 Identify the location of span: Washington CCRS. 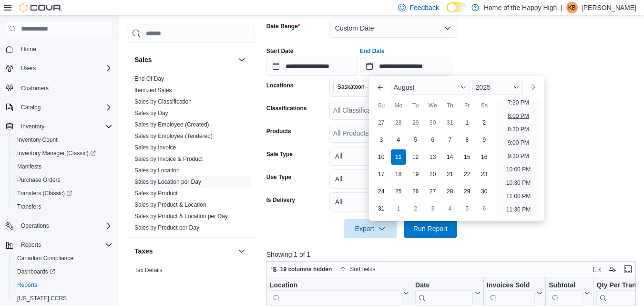
(63, 298).